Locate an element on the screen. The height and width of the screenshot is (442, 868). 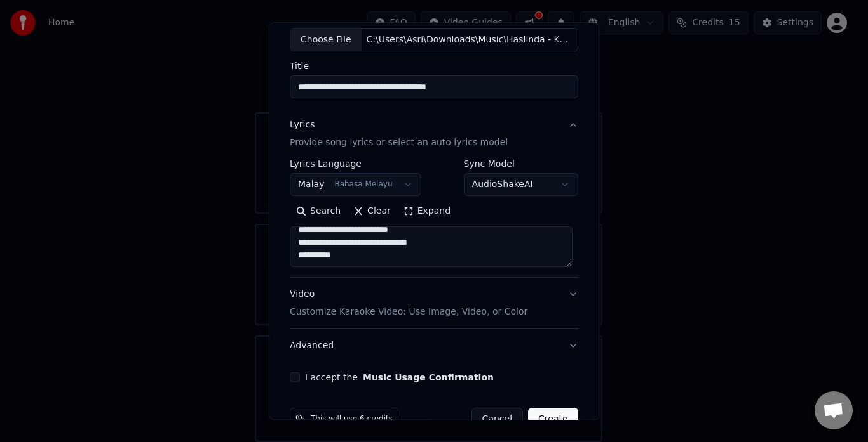
button: Search is located at coordinates (318, 212).